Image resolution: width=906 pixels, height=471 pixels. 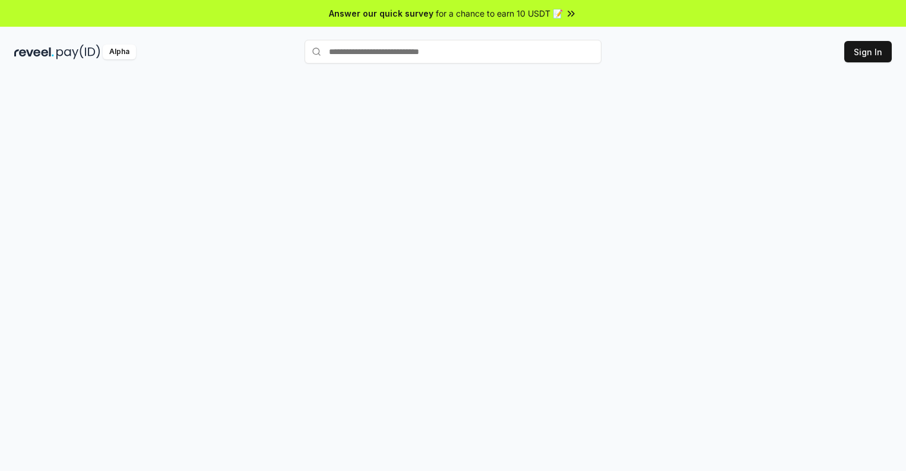 What do you see at coordinates (499, 13) in the screenshot?
I see `span: for a chance to earn 10 USDT 📝` at bounding box center [499, 13].